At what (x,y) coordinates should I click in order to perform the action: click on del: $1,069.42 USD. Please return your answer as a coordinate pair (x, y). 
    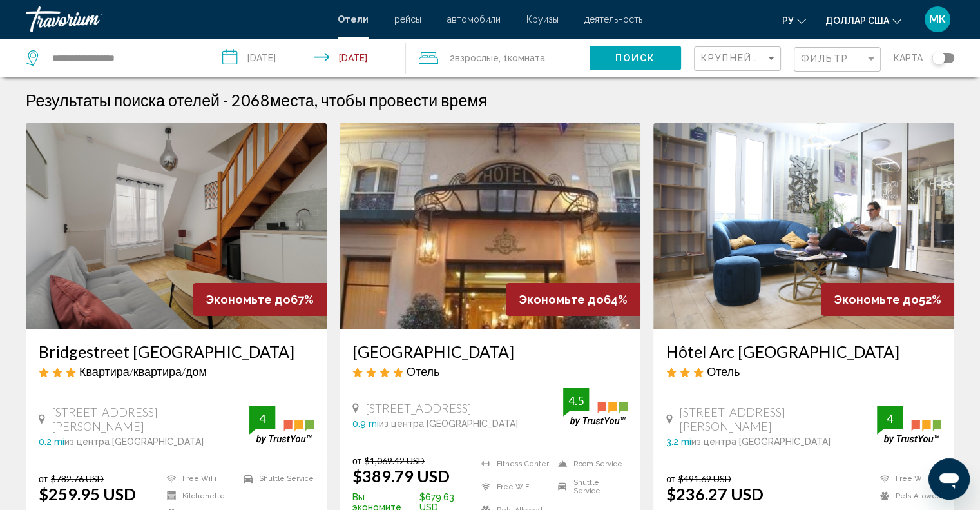
    Looking at the image, I should click on (394, 460).